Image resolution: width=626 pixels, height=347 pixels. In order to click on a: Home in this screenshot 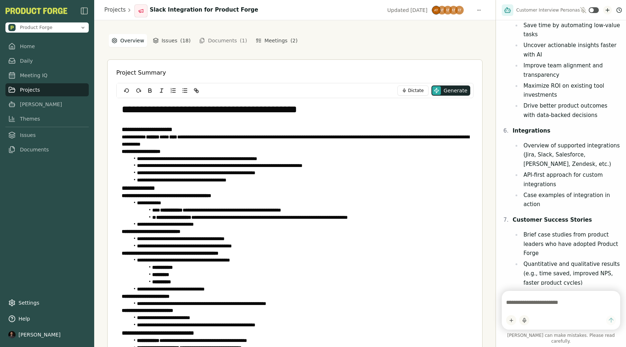, I will do `click(47, 46)`.